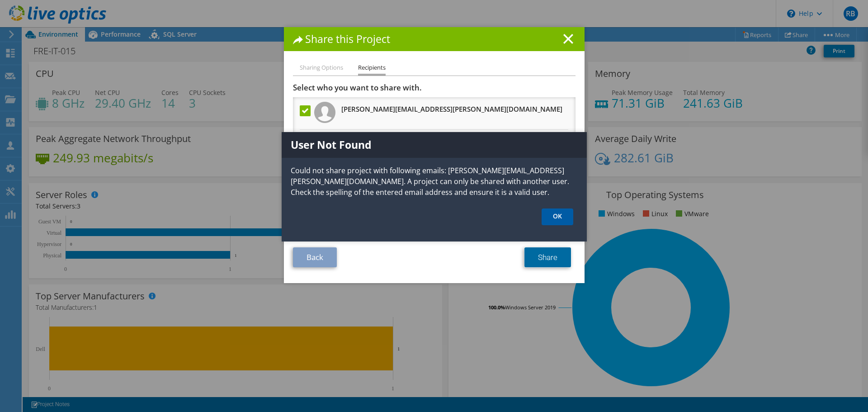  Describe the element at coordinates (434, 145) in the screenshot. I see `h1: User Not Found` at that location.